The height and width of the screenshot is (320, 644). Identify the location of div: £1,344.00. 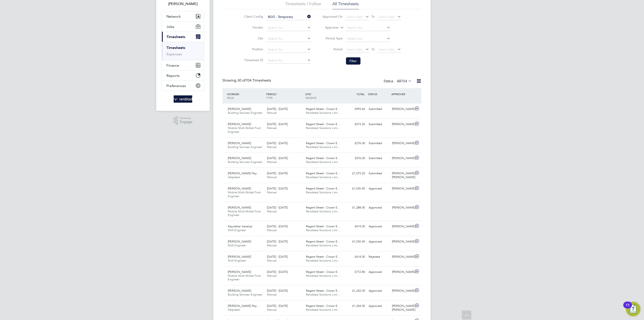
(355, 306).